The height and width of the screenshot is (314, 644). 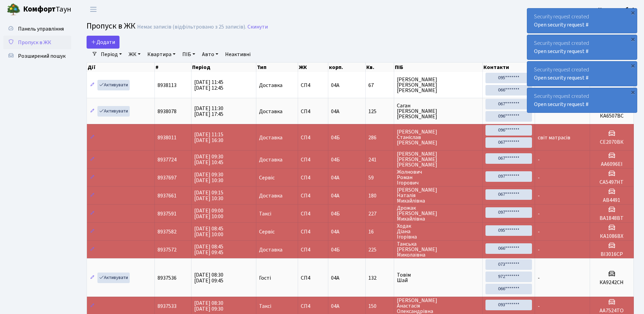 What do you see at coordinates (438, 178) in the screenshot?
I see `span: Жолнович Роман Ігорович` at bounding box center [438, 178].